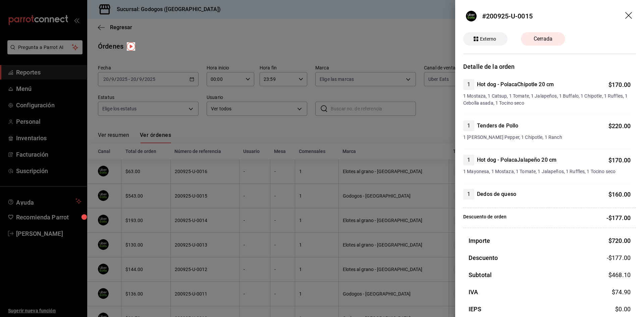 Image resolution: width=644 pixels, height=317 pixels. Describe the element at coordinates (497, 126) in the screenshot. I see `h4: Tenders de Pollo` at that location.